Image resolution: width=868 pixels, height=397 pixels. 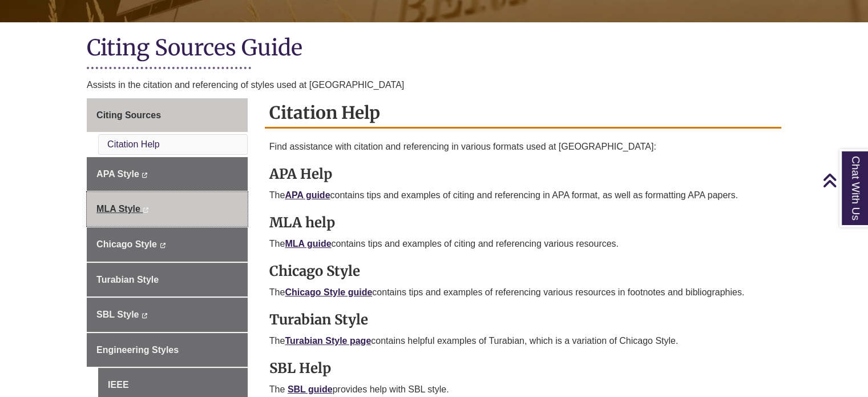 What do you see at coordinates (314, 270) in the screenshot?
I see `strong: Chicago Style` at bounding box center [314, 270].